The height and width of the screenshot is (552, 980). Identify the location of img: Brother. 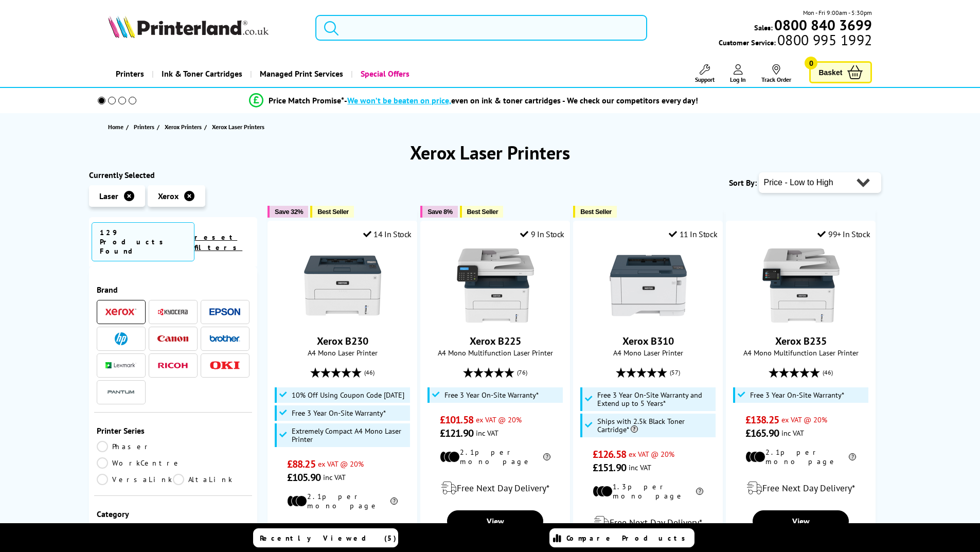
(225, 339).